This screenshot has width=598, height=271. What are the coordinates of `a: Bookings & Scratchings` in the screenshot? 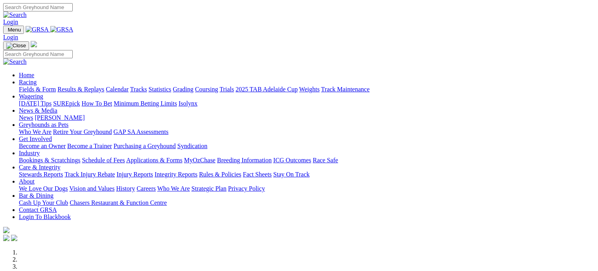 It's located at (50, 160).